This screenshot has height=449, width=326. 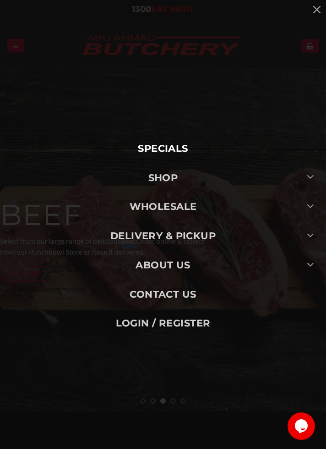 What do you see at coordinates (163, 207) in the screenshot?
I see `a: Wholesale` at bounding box center [163, 207].